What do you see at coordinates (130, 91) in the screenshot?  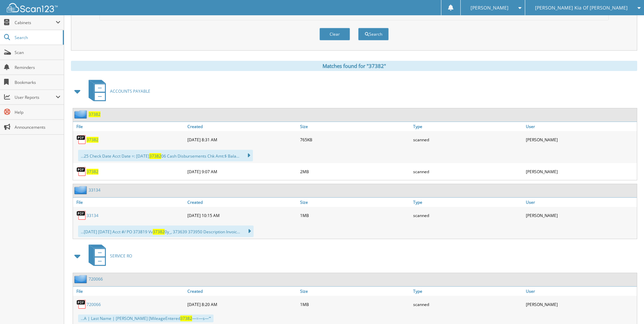 I see `span: ACCOUNTS PAYABLE` at bounding box center [130, 91].